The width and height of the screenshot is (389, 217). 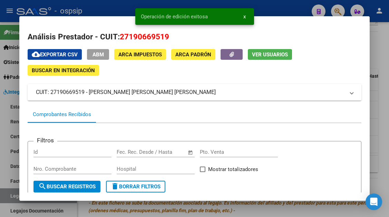 I want to click on span: ARCA Padrón, so click(x=193, y=55).